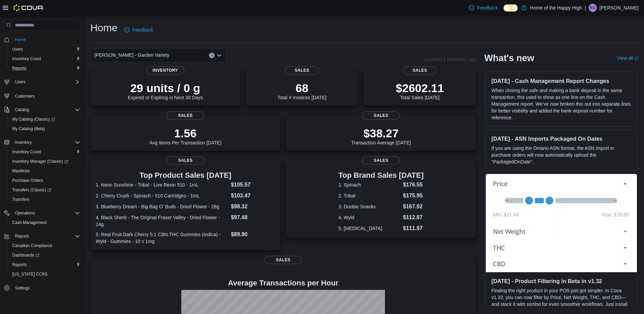 Image resolution: width=644 pixels, height=314 pixels. Describe the element at coordinates (510, 8) in the screenshot. I see `input: Dark Mode` at that location.